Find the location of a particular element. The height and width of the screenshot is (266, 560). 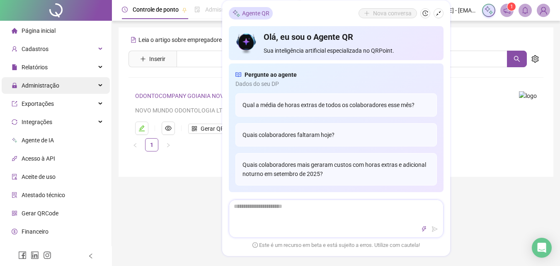

span: edit is located at coordinates (142, 128).